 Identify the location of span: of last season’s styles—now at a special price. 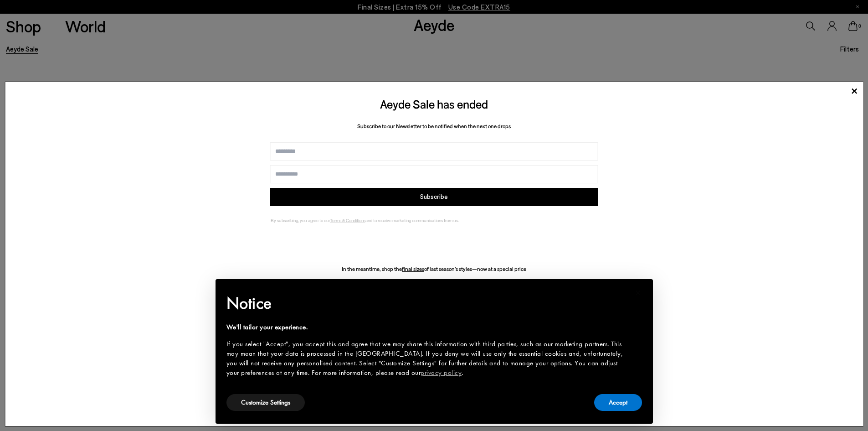
(475, 269).